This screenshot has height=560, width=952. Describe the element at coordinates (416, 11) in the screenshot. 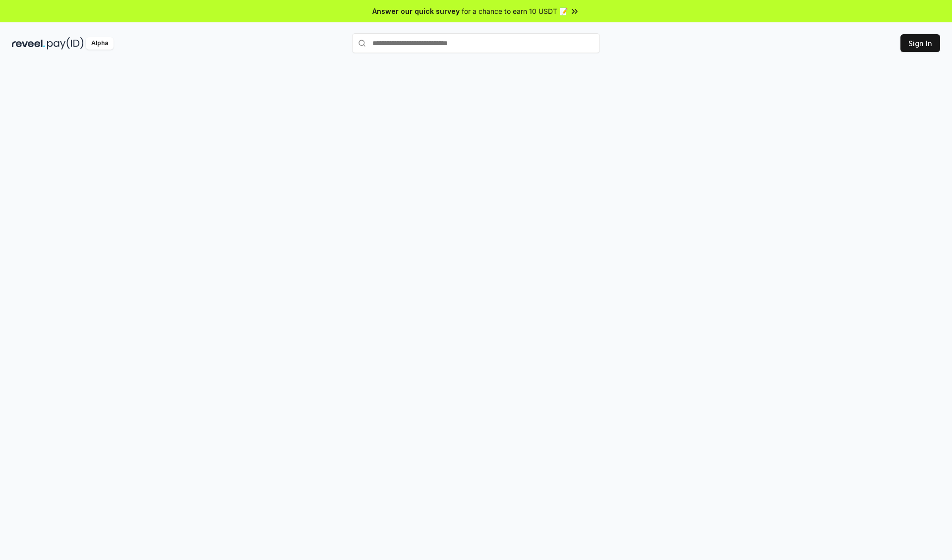

I see `span: Answer our quick survey` at that location.